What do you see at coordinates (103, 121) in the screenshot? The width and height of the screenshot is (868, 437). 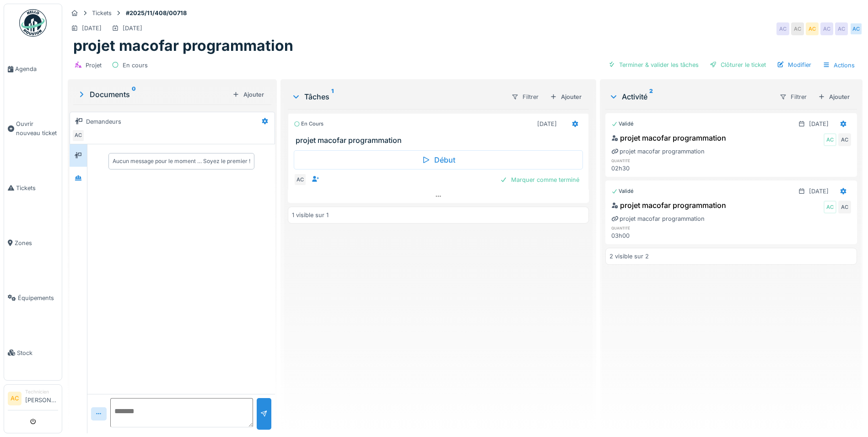 I see `div: Demandeurs` at bounding box center [103, 121].